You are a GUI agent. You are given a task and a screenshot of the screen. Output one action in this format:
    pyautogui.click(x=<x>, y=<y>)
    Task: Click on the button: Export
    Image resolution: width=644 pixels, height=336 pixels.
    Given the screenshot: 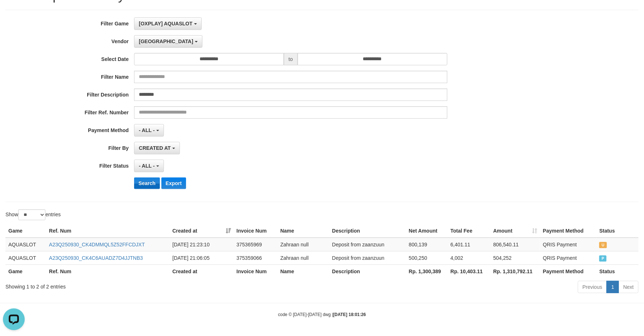 What is the action you would take?
    pyautogui.click(x=173, y=183)
    